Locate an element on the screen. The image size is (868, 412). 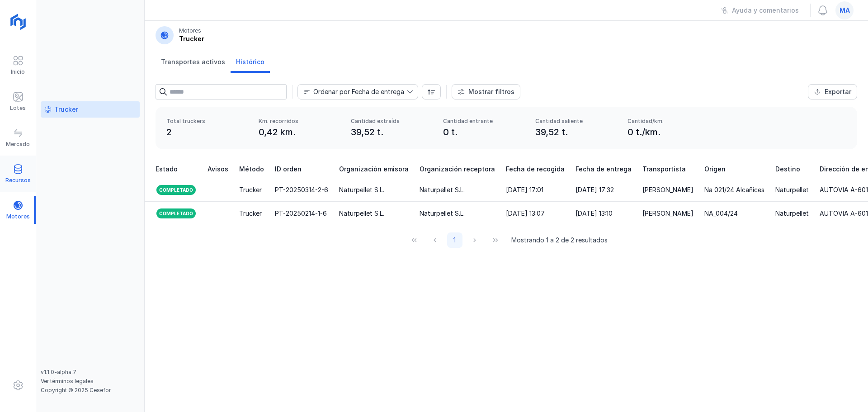
div: Cantidad/km. is located at coordinates (668, 121).